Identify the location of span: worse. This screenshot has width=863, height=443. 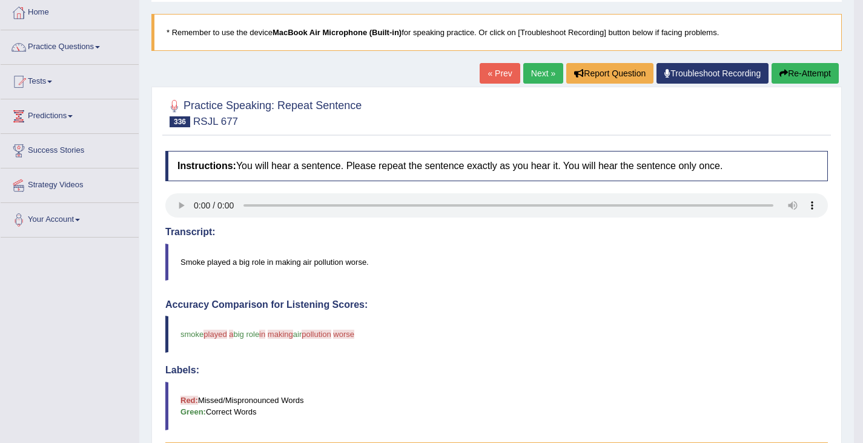
(343, 334).